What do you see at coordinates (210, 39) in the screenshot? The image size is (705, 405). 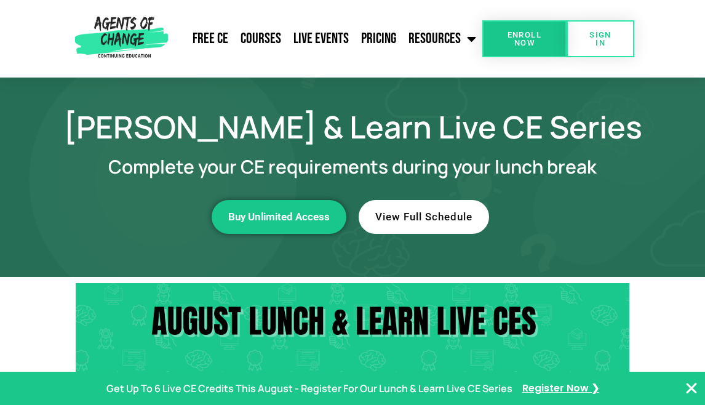 I see `a: Free CE` at bounding box center [210, 39].